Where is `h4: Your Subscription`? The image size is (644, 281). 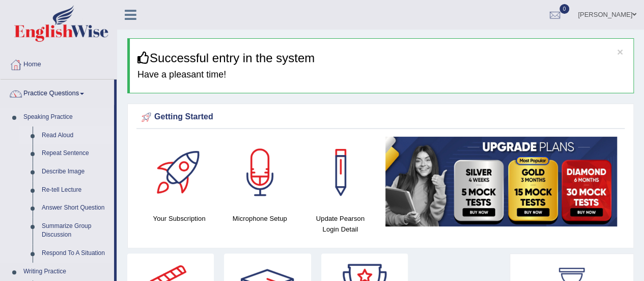
h4: Your Subscription is located at coordinates (180, 218).